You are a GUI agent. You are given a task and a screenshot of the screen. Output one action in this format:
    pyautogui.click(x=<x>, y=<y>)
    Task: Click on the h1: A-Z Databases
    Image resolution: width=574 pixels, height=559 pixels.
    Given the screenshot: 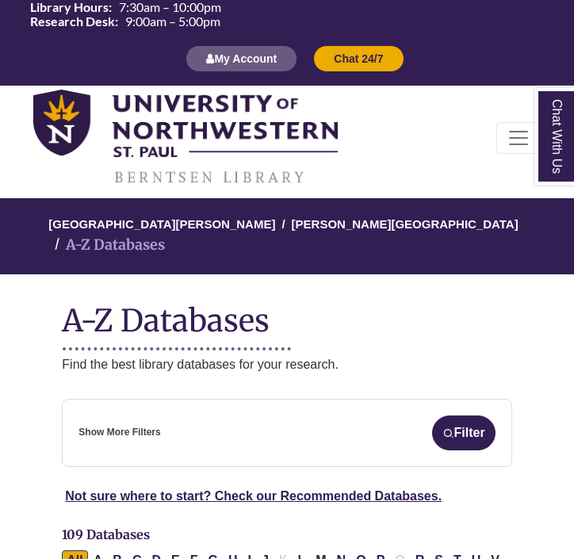 What is the action you would take?
    pyautogui.click(x=286, y=314)
    